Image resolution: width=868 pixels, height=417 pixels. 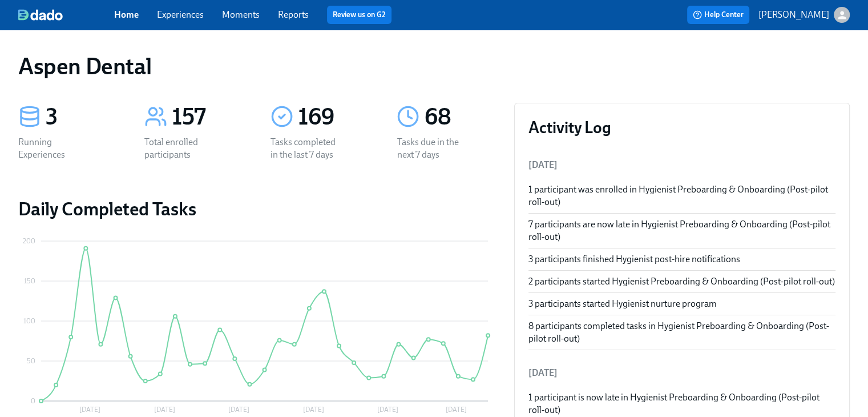 I want to click on div: 7 participants are now late in Hygienist Preboarding & Onboarding (Post-pilot roll-out), so click(x=682, y=231).